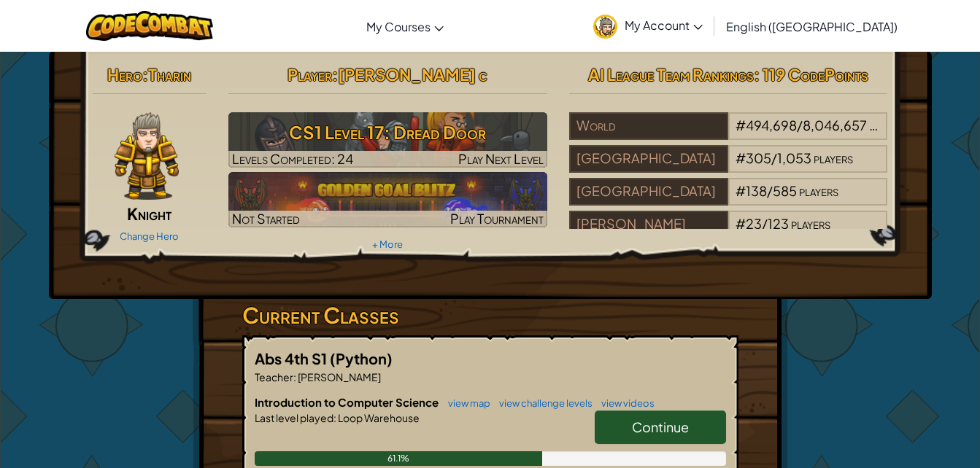  I want to click on img: avatar, so click(605, 26).